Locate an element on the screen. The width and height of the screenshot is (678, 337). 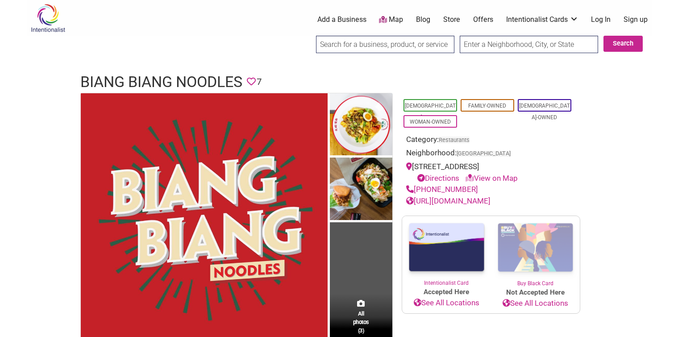
span: All photos (3) is located at coordinates (361, 322).